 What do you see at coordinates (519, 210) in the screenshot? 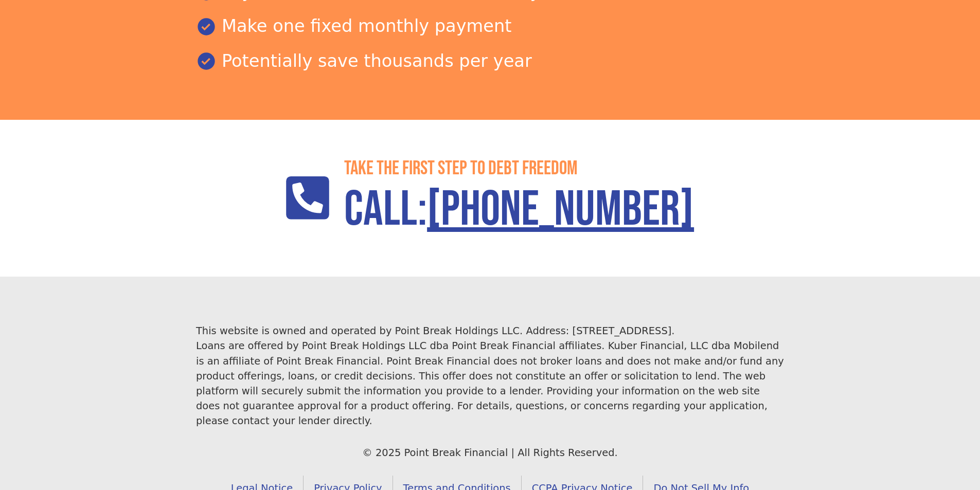
I see `h1: Call:` at bounding box center [519, 210].